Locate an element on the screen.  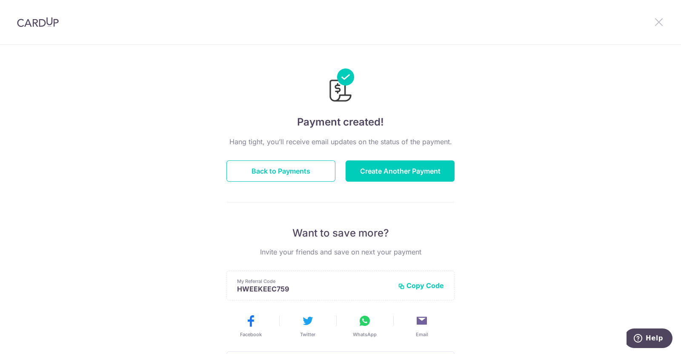
img: CardUp is located at coordinates (38, 22).